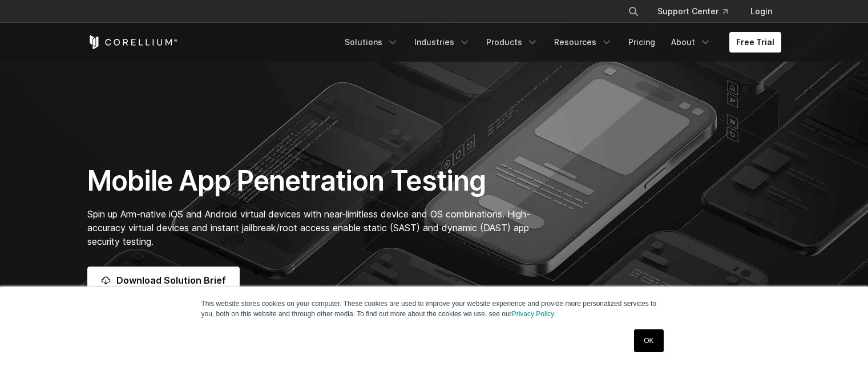 Image resolution: width=868 pixels, height=367 pixels. Describe the element at coordinates (434, 309) in the screenshot. I see `p: This website stores cookies on your computer. These cookies are used to improve your website expe...` at that location.